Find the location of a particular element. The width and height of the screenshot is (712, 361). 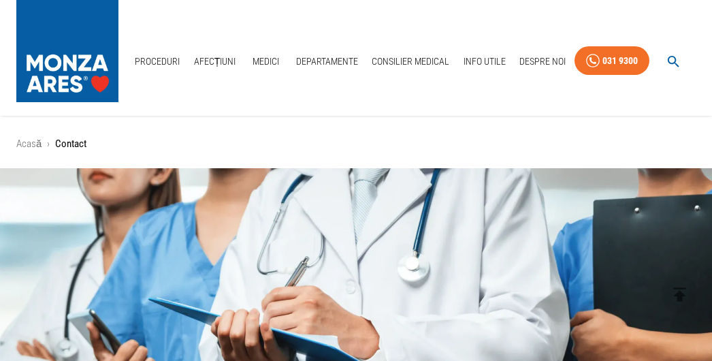

a: Despre Noi is located at coordinates (543, 61).